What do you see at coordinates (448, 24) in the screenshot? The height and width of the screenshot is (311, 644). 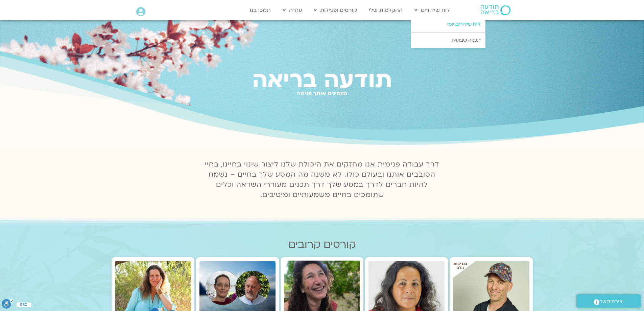 I see `a: לוח שידורים יומי` at bounding box center [448, 24].